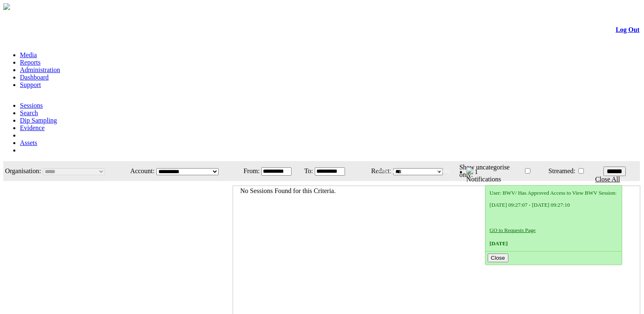  What do you see at coordinates (413, 171) in the screenshot?
I see `span: Welcome, aqil_super (Supervisor)` at bounding box center [413, 171].